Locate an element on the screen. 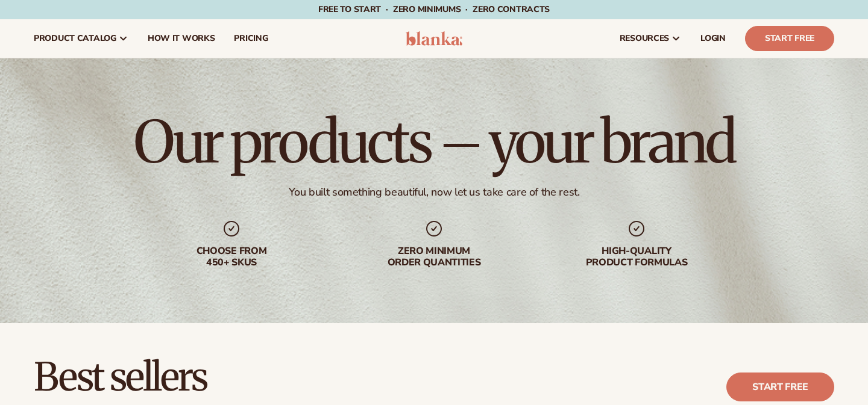 This screenshot has width=868, height=405. img: logo is located at coordinates (434, 39).